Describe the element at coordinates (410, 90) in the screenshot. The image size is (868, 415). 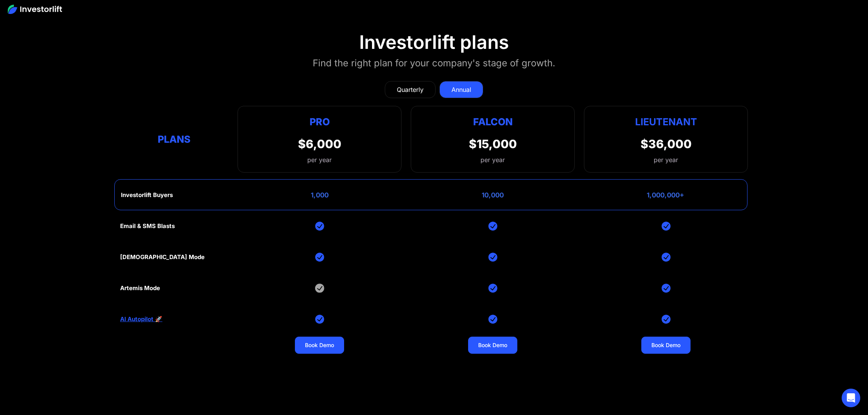
I see `div: Quarterly` at that location.